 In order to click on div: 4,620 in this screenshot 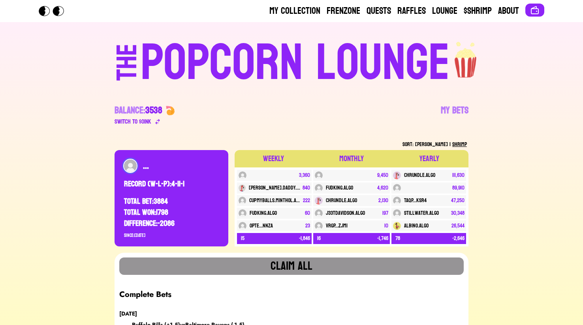, I will do `click(383, 188)`.